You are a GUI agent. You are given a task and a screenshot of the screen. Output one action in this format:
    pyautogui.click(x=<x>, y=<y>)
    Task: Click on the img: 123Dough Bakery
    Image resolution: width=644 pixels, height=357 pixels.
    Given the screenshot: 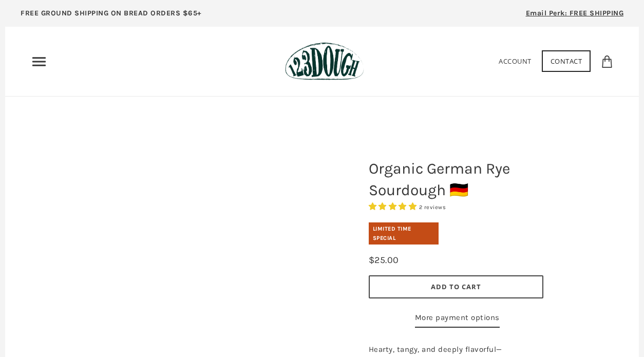 What is the action you would take?
    pyautogui.click(x=324, y=61)
    